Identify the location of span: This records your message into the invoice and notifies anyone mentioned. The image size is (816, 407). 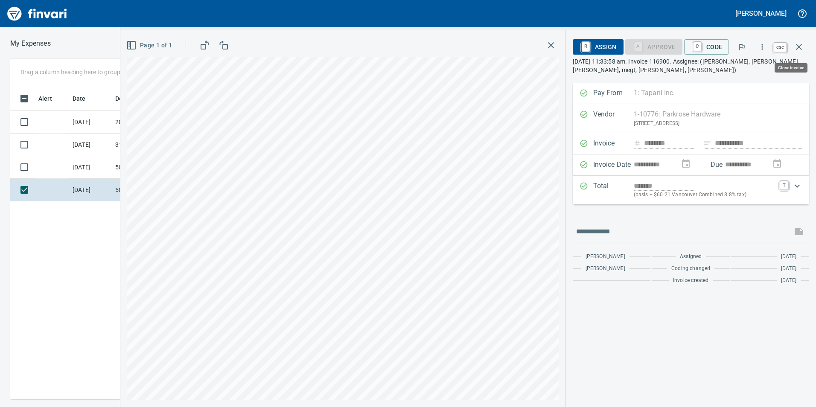
(799, 232).